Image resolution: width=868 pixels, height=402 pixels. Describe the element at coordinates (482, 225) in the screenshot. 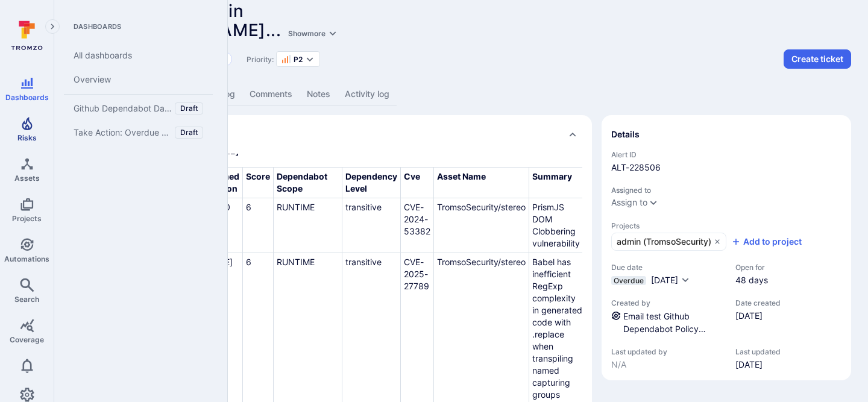

I see `td: TromsoSecurity/stereo` at that location.